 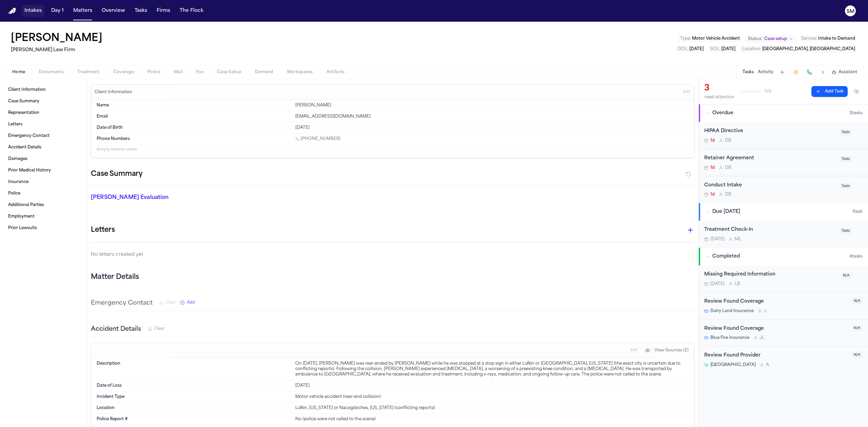 I want to click on button: Matters, so click(x=83, y=11).